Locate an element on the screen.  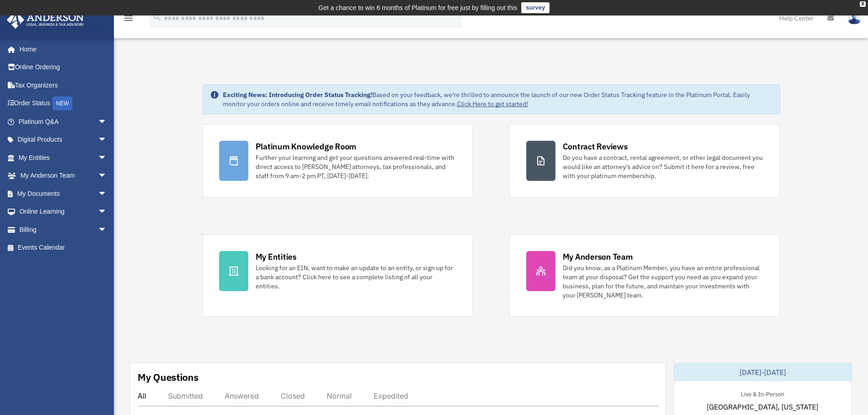
a: Billingarrow_drop_down is located at coordinates (63, 229).